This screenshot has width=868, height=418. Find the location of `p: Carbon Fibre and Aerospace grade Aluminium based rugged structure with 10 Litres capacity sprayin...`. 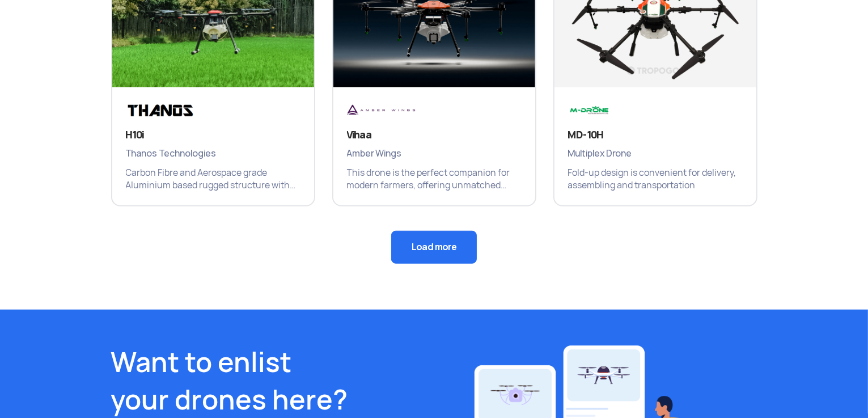

p: Carbon Fibre and Aerospace grade Aluminium based rugged structure with 10 Litres capacity sprayin... is located at coordinates (213, 180).